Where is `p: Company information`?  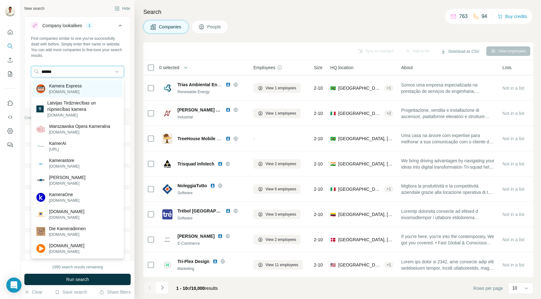 p: Company information is located at coordinates (77, 118).